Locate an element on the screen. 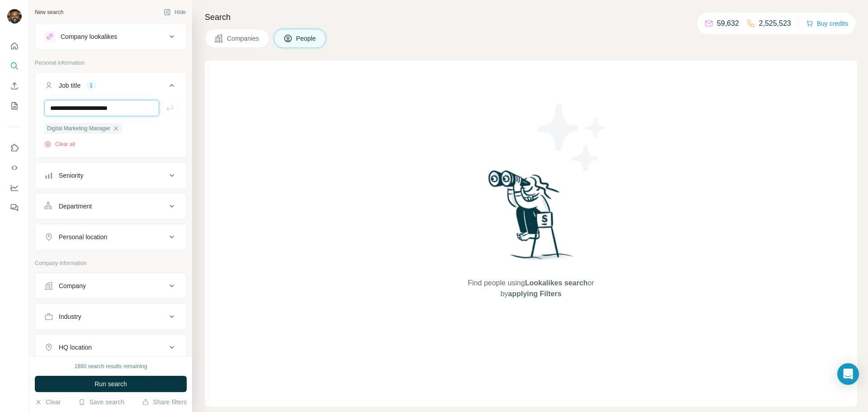  div: HQ location is located at coordinates (75, 347).